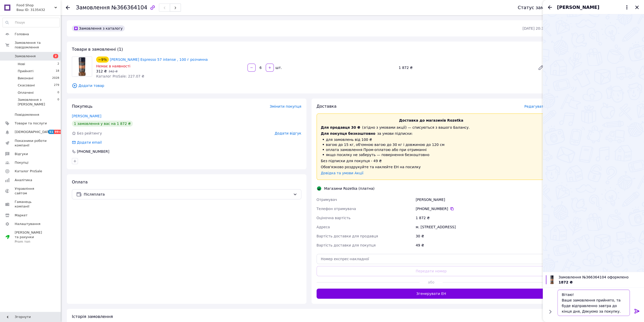 Image resolution: width=644 pixels, height=322 pixels. What do you see at coordinates (480, 245) in the screenshot?
I see `div: 49 ₴` at bounding box center [480, 245].